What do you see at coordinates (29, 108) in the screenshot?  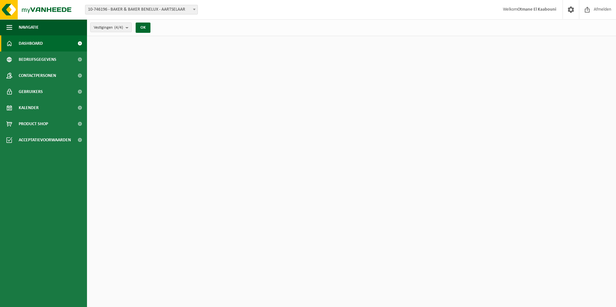 I see `span: Kalender` at bounding box center [29, 108].